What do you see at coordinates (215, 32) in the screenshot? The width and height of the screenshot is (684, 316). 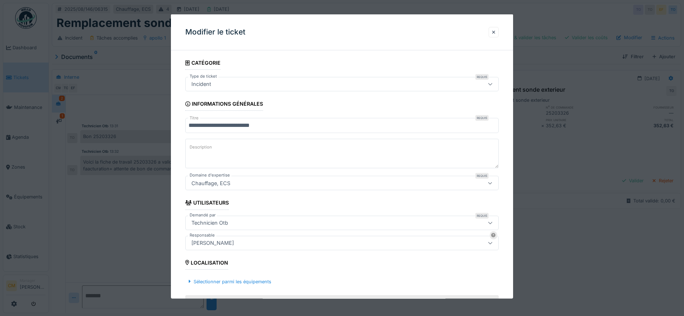 I see `h3: Modifier le ticket` at bounding box center [215, 32].